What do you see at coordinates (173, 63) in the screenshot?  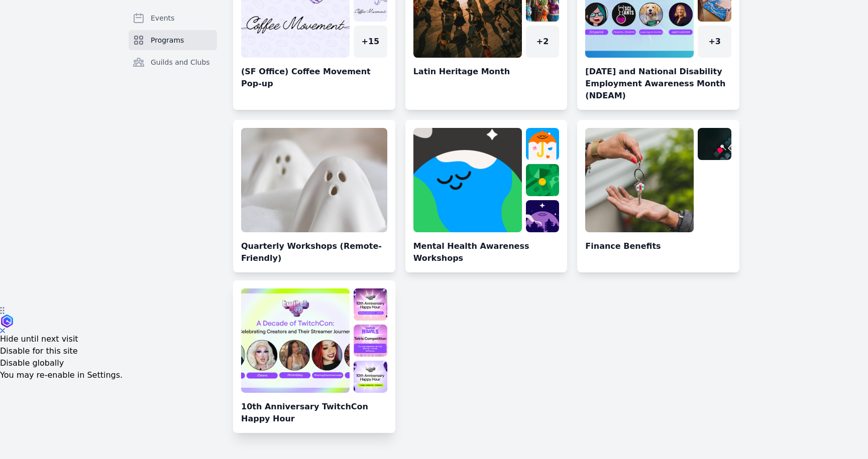 I see `a: Guilds and Clubs` at bounding box center [173, 63].